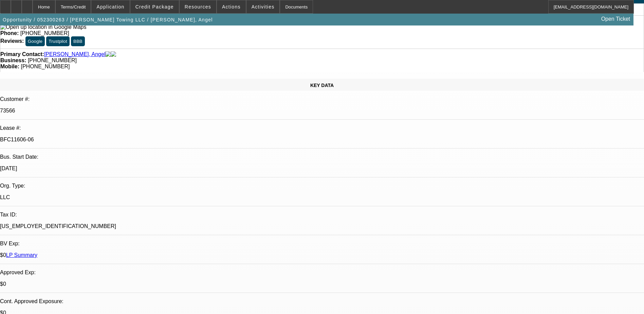  Describe the element at coordinates (231, 7) in the screenshot. I see `button: Actions` at that location.